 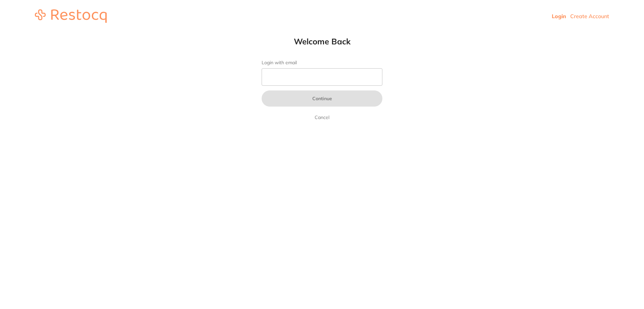 What do you see at coordinates (322, 41) in the screenshot?
I see `h1: Welcome Back` at bounding box center [322, 41].